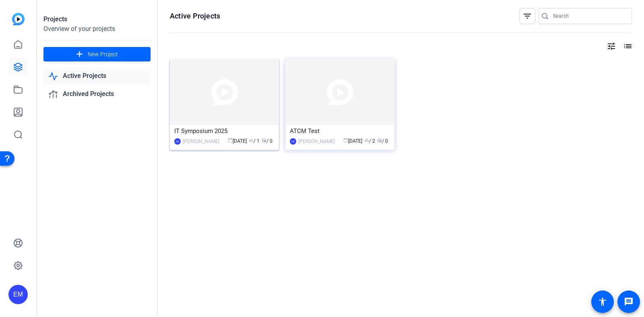 This screenshot has height=317, width=644. I want to click on mat-icon: tune, so click(611, 46).